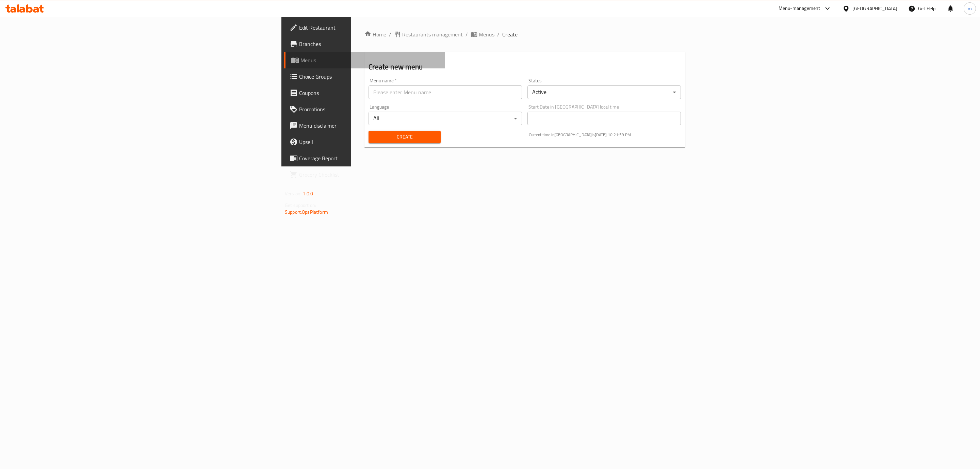 This screenshot has width=980, height=469. Describe the element at coordinates (524, 35) in the screenshot. I see `nav: breadcrumb` at that location.